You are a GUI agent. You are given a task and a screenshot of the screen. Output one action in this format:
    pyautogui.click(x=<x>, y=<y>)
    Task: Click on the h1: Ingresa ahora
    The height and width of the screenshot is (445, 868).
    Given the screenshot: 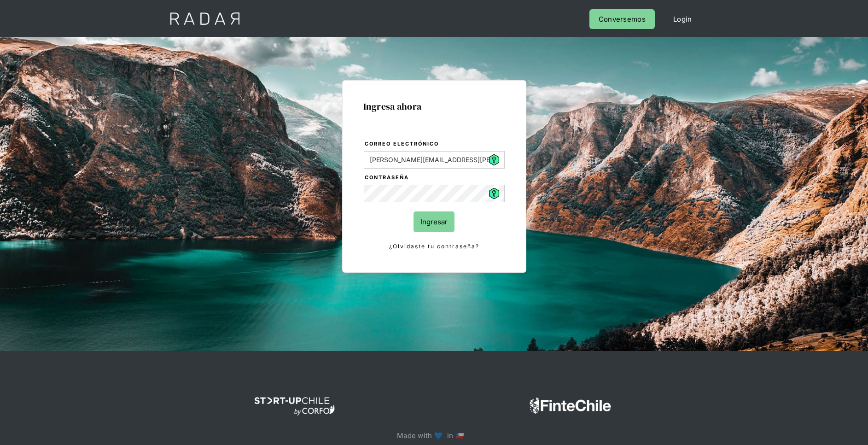 What is the action you would take?
    pyautogui.click(x=434, y=106)
    